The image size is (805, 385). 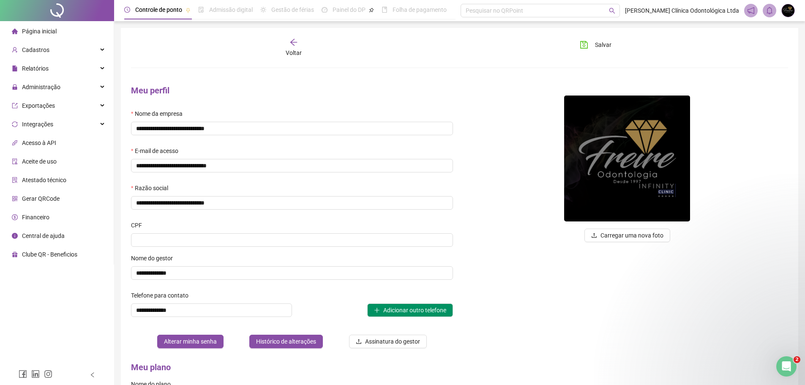 What do you see at coordinates (15, 254) in the screenshot?
I see `span: gift` at bounding box center [15, 254].